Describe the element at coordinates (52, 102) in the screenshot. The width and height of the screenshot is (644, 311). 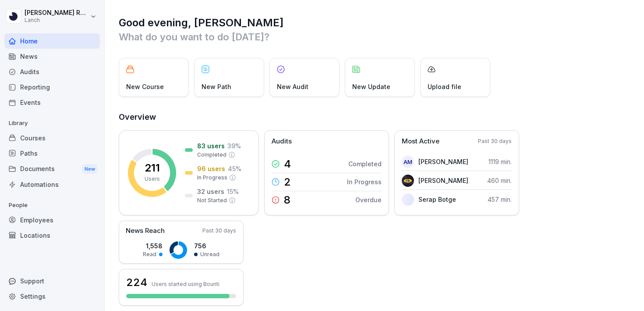
I see `div: Events` at that location.